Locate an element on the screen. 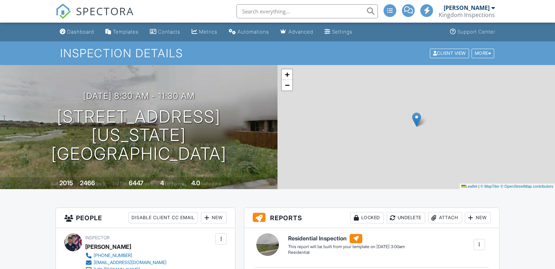 Image resolution: width=555 pixels, height=269 pixels. span: Inspector is located at coordinates (97, 238).